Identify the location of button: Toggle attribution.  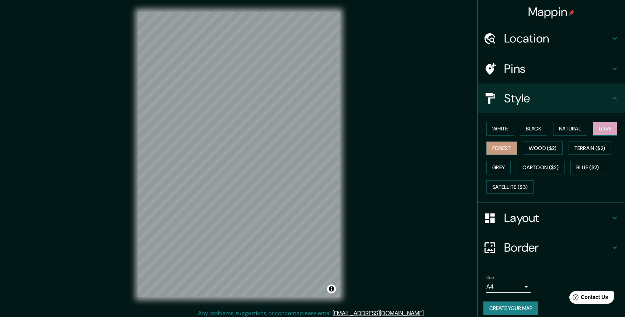
(332, 288).